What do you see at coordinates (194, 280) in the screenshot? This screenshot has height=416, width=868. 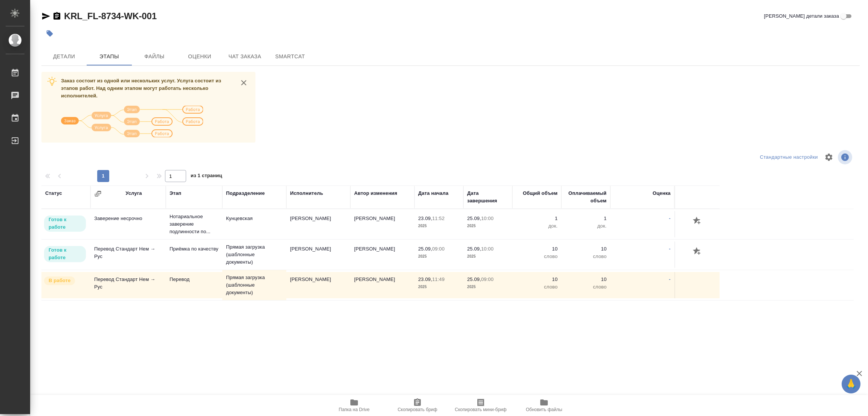 I see `p: Перевод` at bounding box center [194, 280].